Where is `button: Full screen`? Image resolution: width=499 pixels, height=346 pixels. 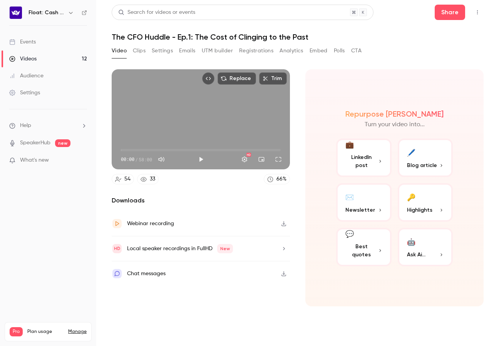 button: Full screen is located at coordinates (278, 159).